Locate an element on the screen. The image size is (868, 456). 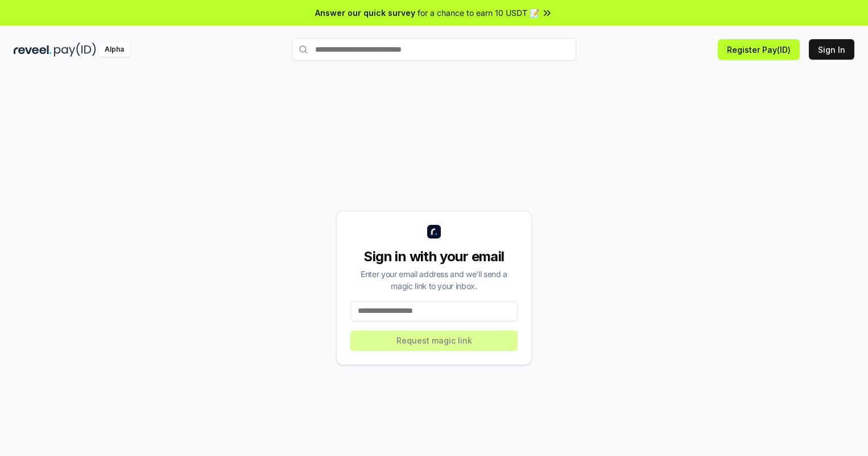
span: for a chance to earn 10 USDT 📝 is located at coordinates (478, 12).